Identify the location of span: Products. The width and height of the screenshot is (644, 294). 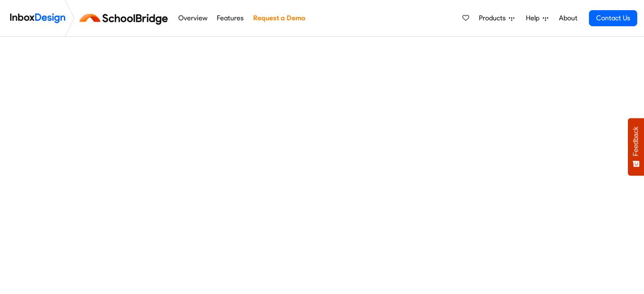
(494, 18).